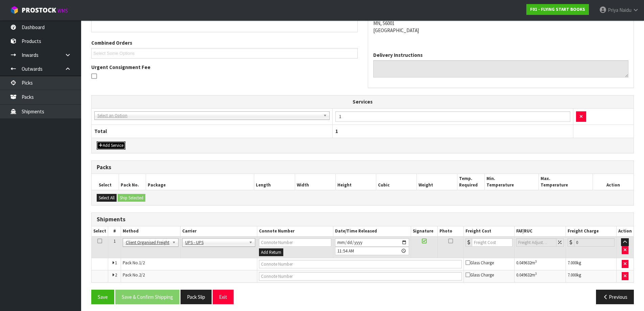 This screenshot has height=311, width=644. What do you see at coordinates (142, 262) in the screenshot?
I see `span: 1/2` at bounding box center [142, 262].